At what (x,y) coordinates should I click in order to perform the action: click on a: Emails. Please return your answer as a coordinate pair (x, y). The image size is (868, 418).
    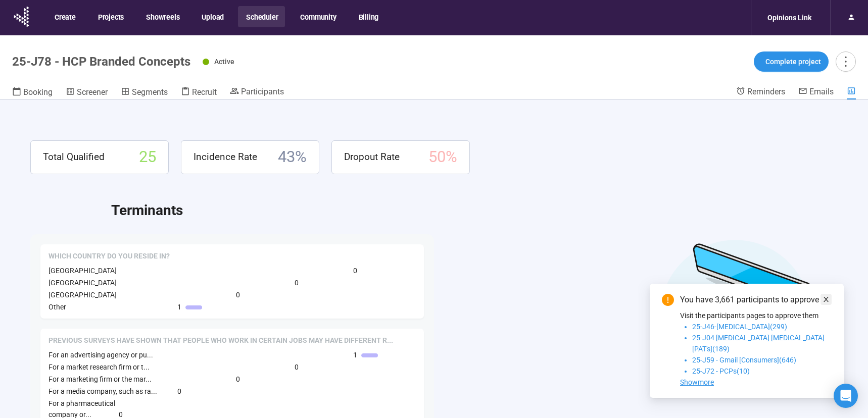
    Looking at the image, I should click on (816, 92).